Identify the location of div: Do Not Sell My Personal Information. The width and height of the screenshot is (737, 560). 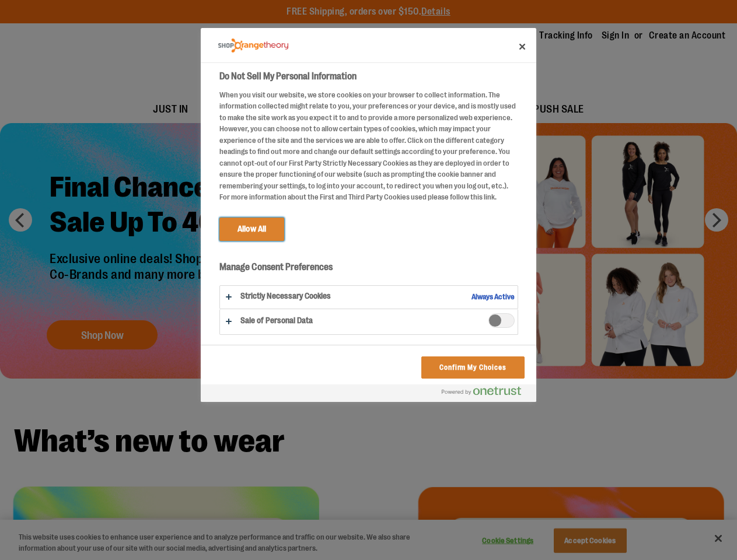
(368, 215).